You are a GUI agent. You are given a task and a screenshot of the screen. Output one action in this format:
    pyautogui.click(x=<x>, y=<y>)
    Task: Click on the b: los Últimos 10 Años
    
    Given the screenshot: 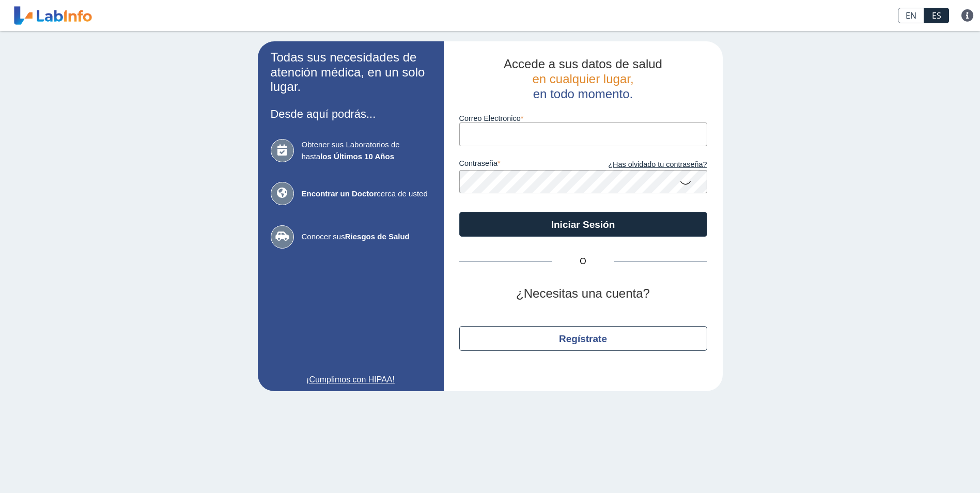 What is the action you would take?
    pyautogui.click(x=357, y=156)
    